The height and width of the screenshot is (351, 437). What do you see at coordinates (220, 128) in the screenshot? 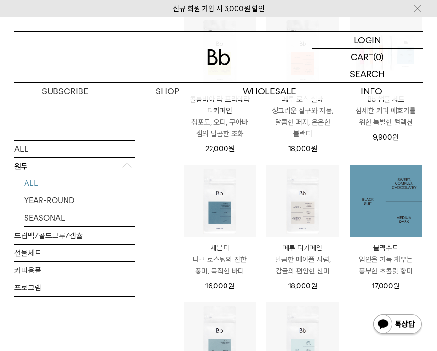
I see `p: 청포도, 오디, 구아바 잼의 달콤한 조화` at bounding box center [220, 128].